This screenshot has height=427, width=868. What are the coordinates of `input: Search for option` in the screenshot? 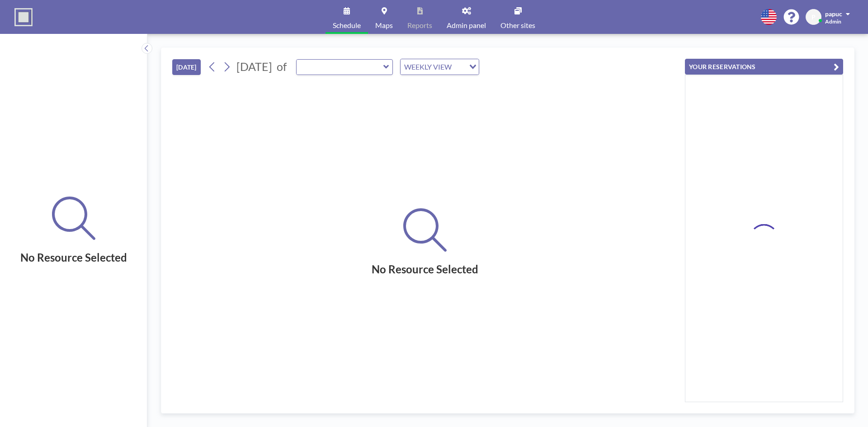 It's located at (459, 67).